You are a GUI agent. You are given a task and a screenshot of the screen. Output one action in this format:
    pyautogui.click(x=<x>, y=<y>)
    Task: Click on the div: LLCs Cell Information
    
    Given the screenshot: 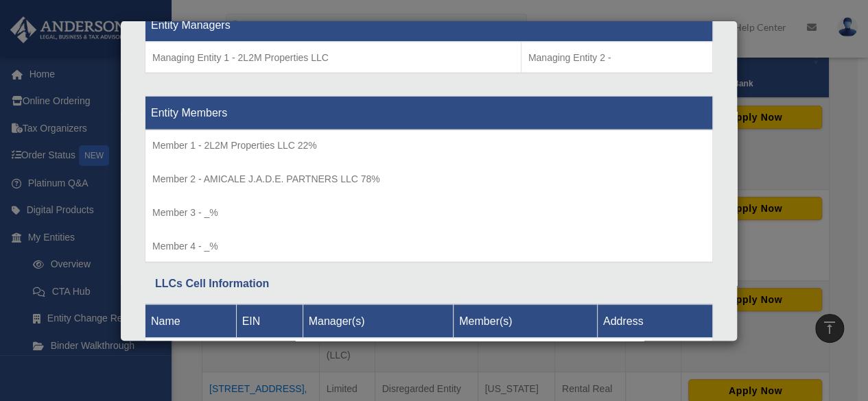 What is the action you would take?
    pyautogui.click(x=429, y=283)
    